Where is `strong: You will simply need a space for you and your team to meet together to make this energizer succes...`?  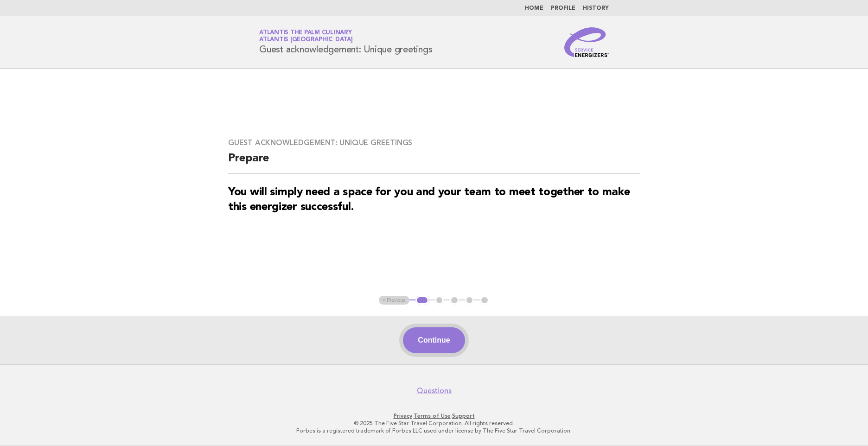
strong: You will simply need a space for you and your team to meet together to make this energizer succes... is located at coordinates (429, 200).